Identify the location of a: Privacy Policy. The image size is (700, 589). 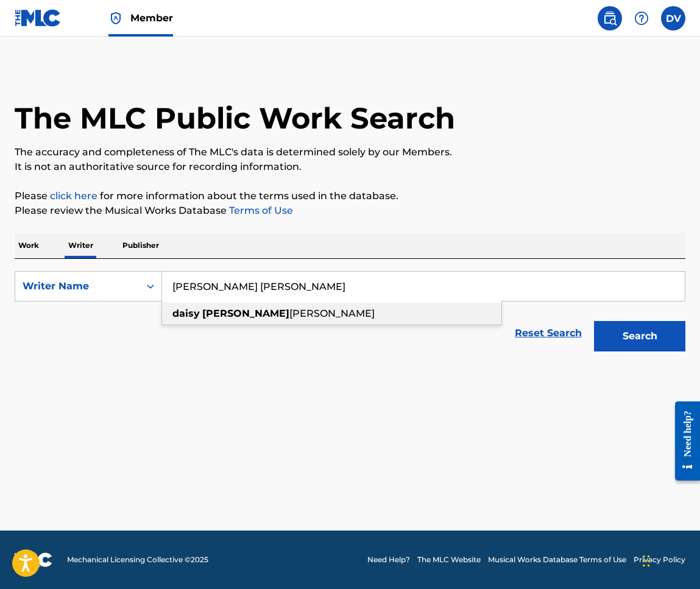
(659, 560).